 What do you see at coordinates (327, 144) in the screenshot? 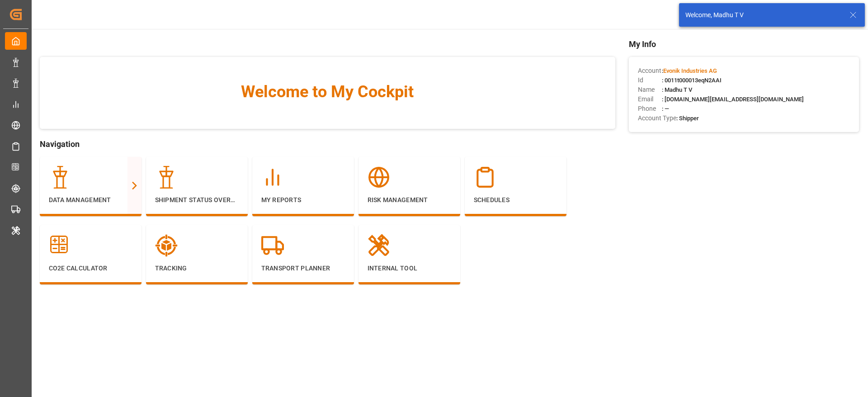
I see `span: Navigation` at bounding box center [327, 144].